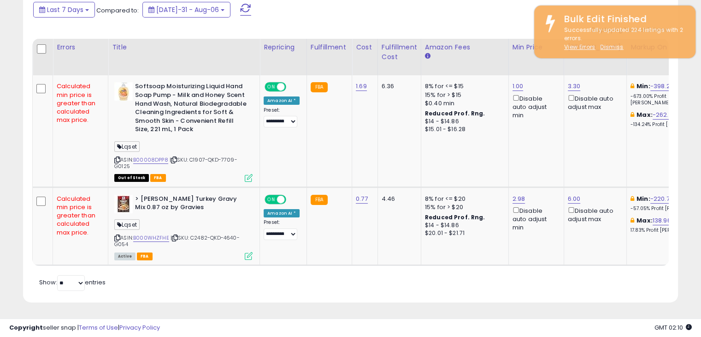  Describe the element at coordinates (191, 109) in the screenshot. I see `b: Softsoap Moisturizing Liquid Hand Soap Pump - Milk and Honey Scent Hand Wash, Natural Biodegradab...` at that location.